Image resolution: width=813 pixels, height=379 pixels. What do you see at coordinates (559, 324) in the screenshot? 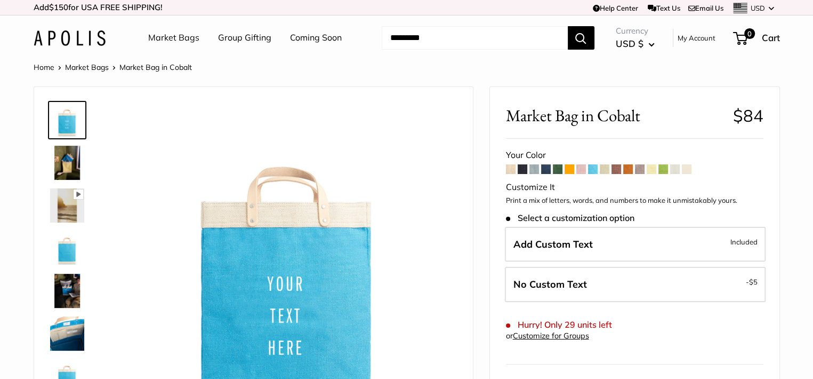
I see `span: Hurry! Only 29 units left` at bounding box center [559, 324].